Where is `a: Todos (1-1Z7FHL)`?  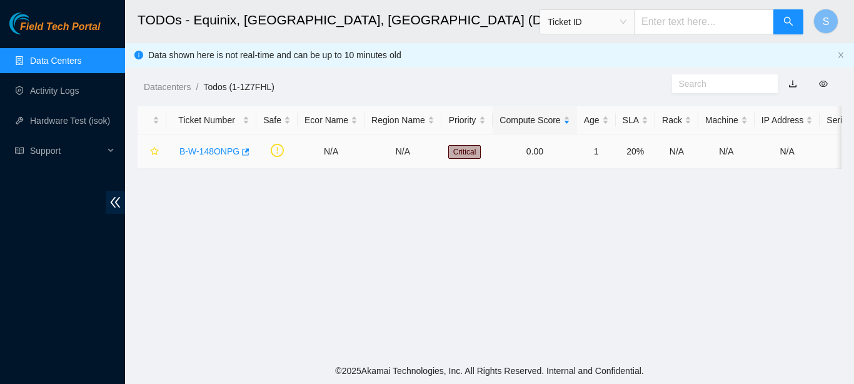 a: Todos (1-1Z7FHL) is located at coordinates (239, 87).